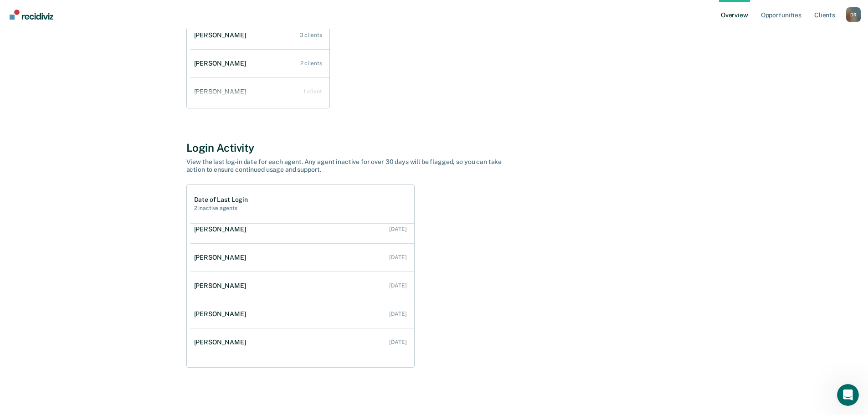 Image resolution: width=868 pixels, height=415 pixels. What do you see at coordinates (854, 14) in the screenshot?
I see `div: D R` at bounding box center [854, 14].